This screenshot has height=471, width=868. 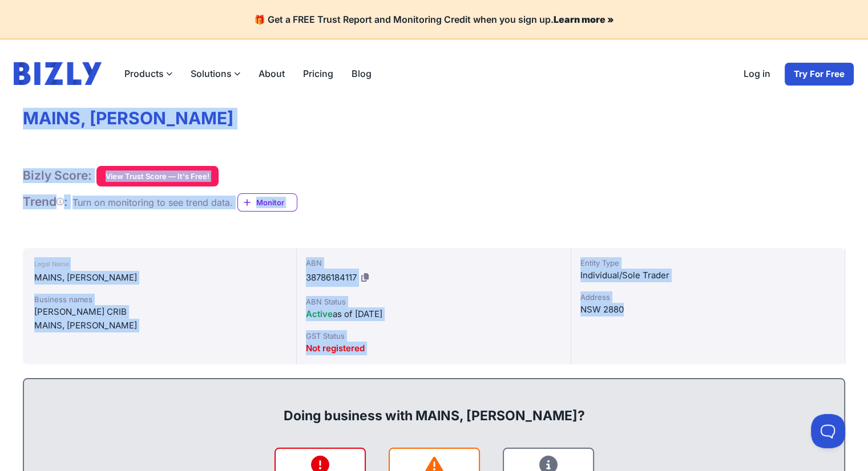 What do you see at coordinates (318, 73) in the screenshot?
I see `a: Pricing` at bounding box center [318, 73].